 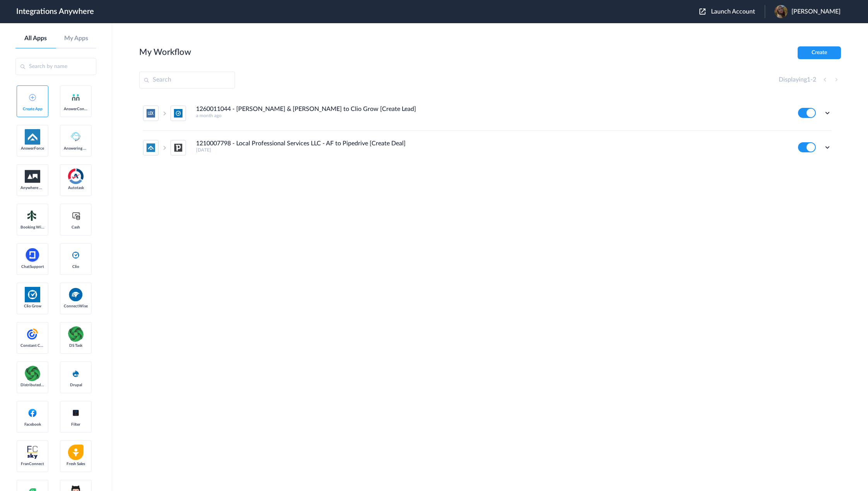 I want to click on img: Setmore_Logo.svg, so click(x=32, y=216).